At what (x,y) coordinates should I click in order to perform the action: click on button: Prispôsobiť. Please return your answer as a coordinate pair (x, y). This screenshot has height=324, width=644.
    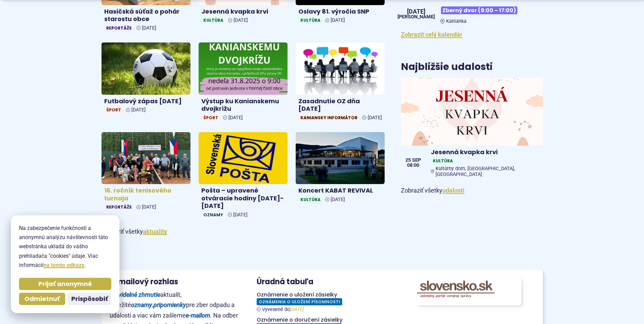
    Looking at the image, I should click on (89, 299).